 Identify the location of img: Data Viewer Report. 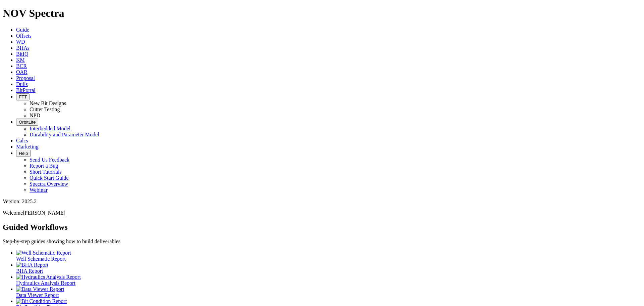
(40, 289).